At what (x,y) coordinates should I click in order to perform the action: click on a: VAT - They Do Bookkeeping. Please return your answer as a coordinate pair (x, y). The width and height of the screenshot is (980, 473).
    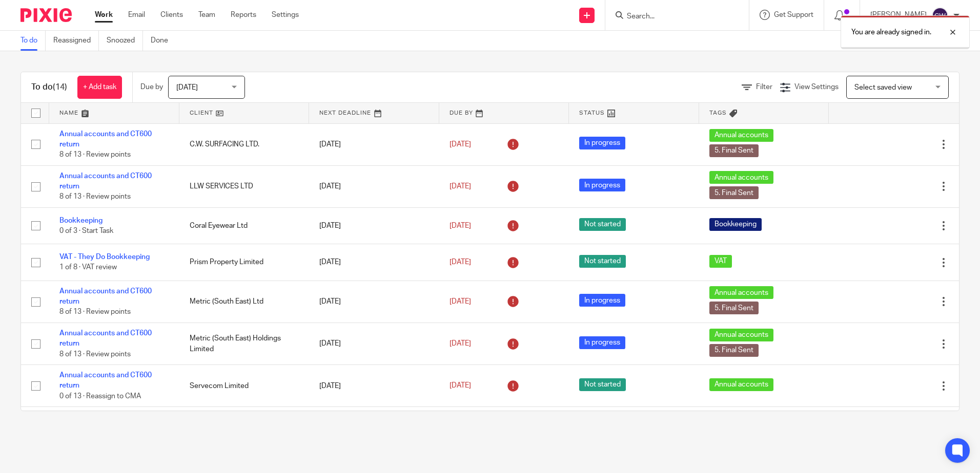
    Looking at the image, I should click on (104, 257).